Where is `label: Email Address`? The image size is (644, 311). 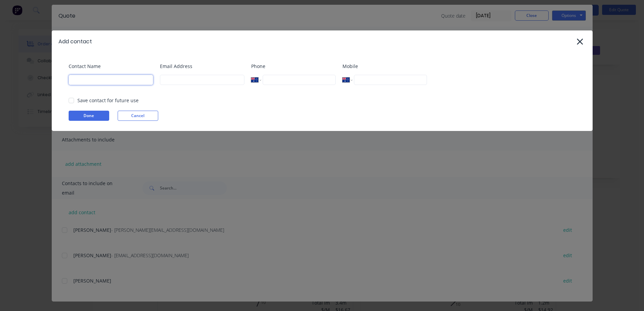 label: Email Address is located at coordinates (202, 66).